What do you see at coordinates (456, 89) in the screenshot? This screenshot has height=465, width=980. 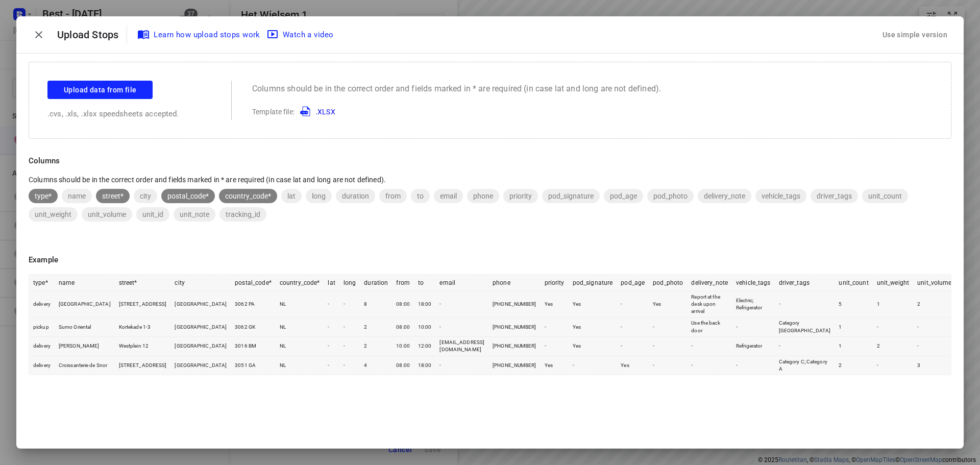 I see `p: Columns should be in the correct order and fields marked in * are required (in case lat and long ...` at bounding box center [456, 89].